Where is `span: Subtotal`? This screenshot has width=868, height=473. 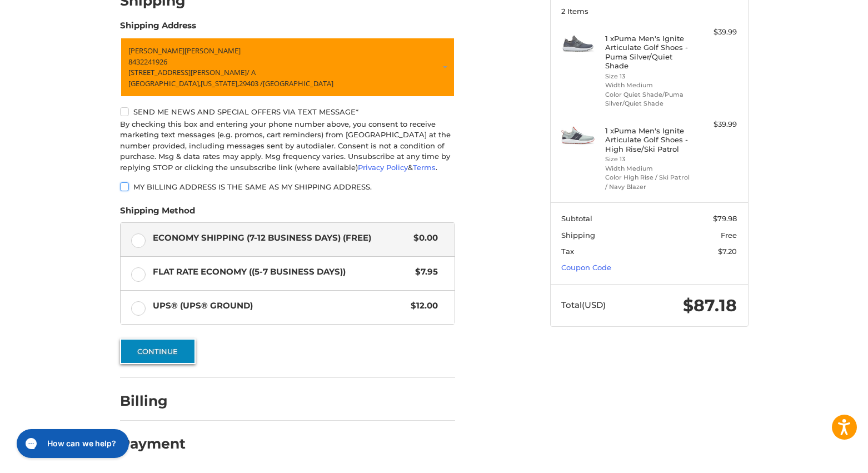 span: Subtotal is located at coordinates (577, 218).